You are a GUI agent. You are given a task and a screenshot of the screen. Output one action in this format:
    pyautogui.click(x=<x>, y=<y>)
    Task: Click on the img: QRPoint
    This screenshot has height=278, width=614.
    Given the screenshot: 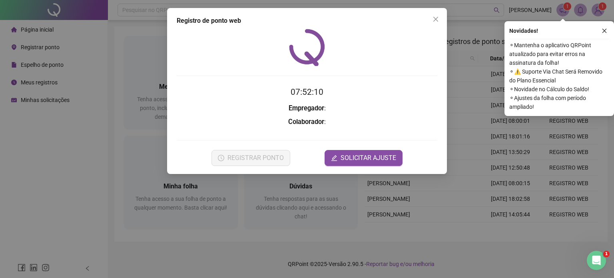 What is the action you would take?
    pyautogui.click(x=307, y=47)
    